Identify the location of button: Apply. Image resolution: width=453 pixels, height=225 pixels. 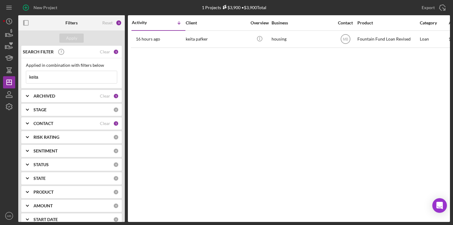
(72, 38).